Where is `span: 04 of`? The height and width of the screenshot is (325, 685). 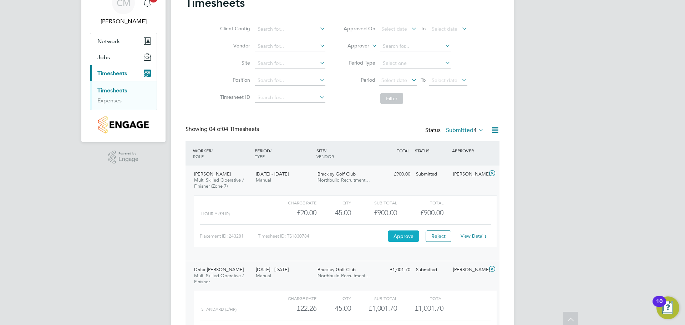 span: 04 of is located at coordinates (215, 129).